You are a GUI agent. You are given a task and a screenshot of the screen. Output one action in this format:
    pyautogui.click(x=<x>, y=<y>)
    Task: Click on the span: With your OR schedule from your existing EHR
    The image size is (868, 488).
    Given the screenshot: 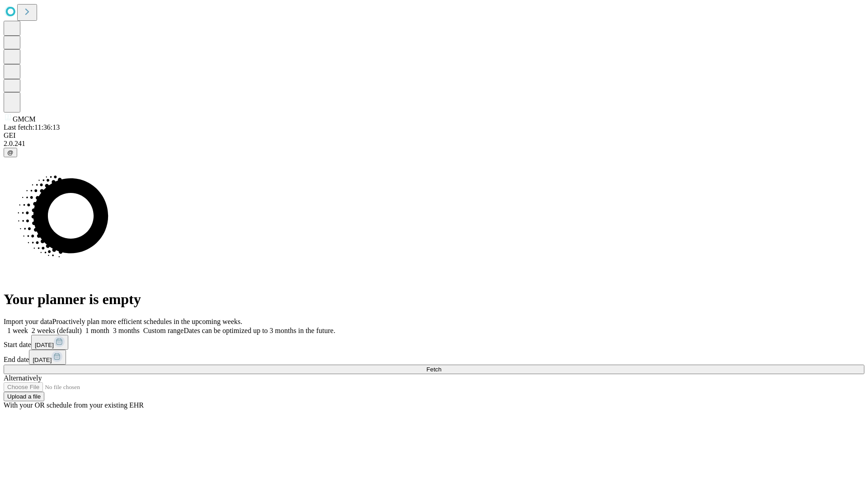 What is the action you would take?
    pyautogui.click(x=74, y=405)
    